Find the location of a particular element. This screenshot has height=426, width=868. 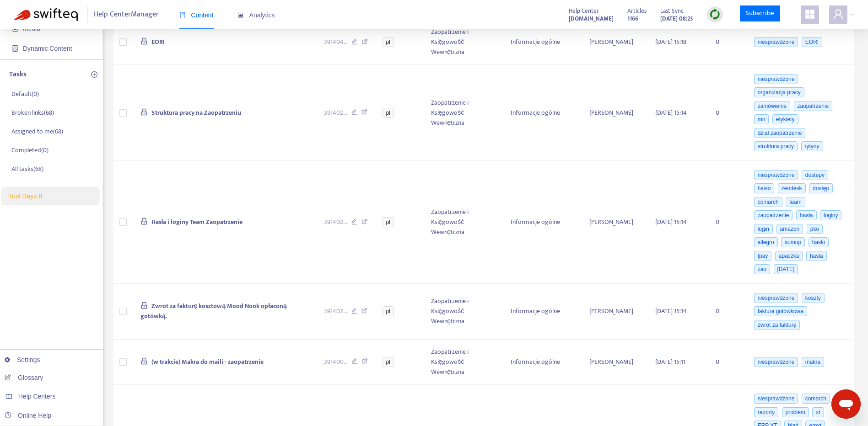

span: xt is located at coordinates (818, 413).